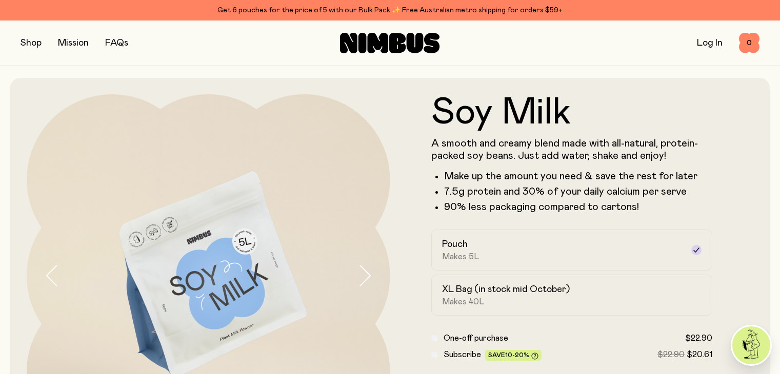  What do you see at coordinates (572, 113) in the screenshot?
I see `h1: Soy Milk` at bounding box center [572, 113].